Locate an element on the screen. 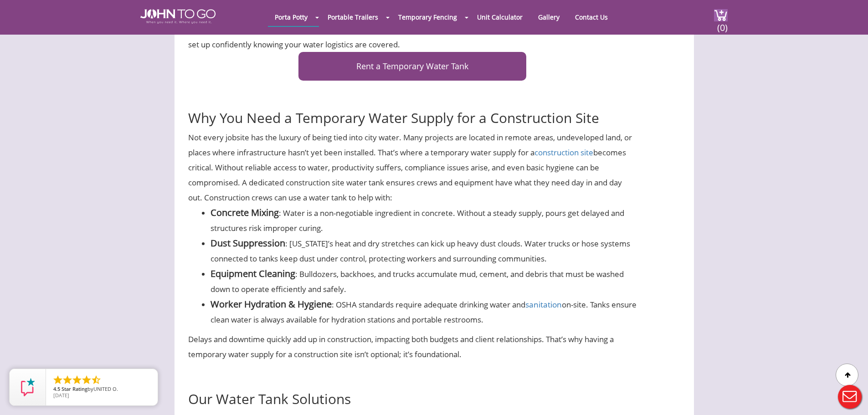 This screenshot has height=415, width=868. span: Not every jobsite has the luxury of being tied into city water. Many projects are located in remo... is located at coordinates (410, 145).